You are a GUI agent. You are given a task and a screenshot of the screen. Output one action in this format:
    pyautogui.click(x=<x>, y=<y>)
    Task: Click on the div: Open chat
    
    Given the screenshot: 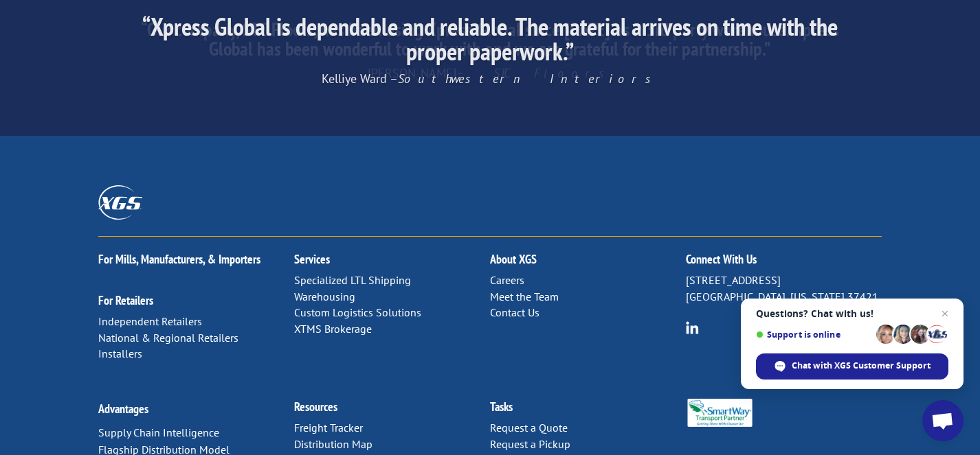 What is the action you would take?
    pyautogui.click(x=943, y=421)
    